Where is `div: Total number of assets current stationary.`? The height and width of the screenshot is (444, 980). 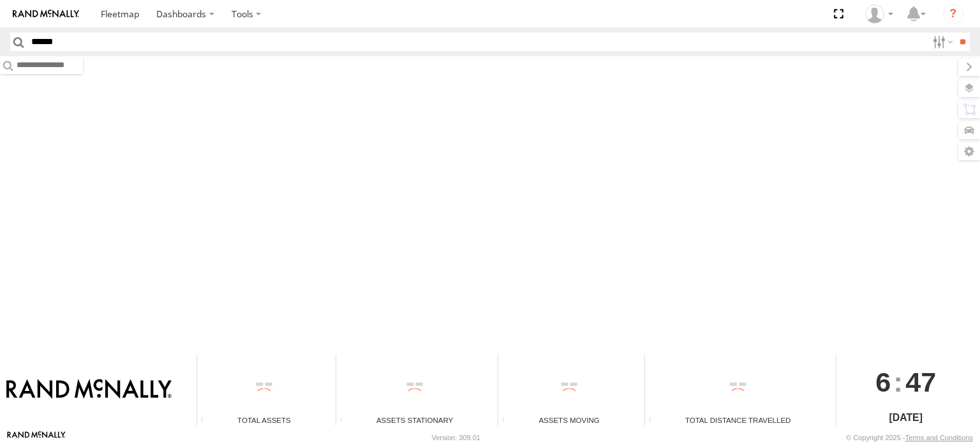 div: Total number of assets current stationary. is located at coordinates (346, 420).